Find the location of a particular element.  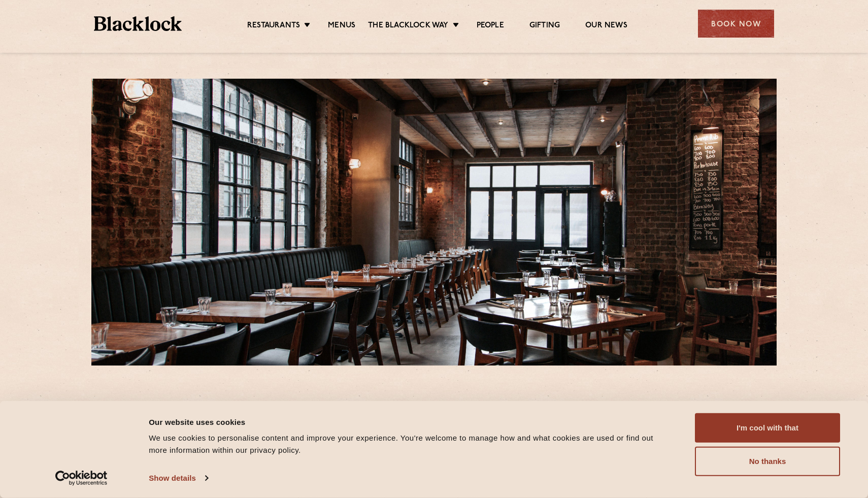

a: People is located at coordinates (490, 26).